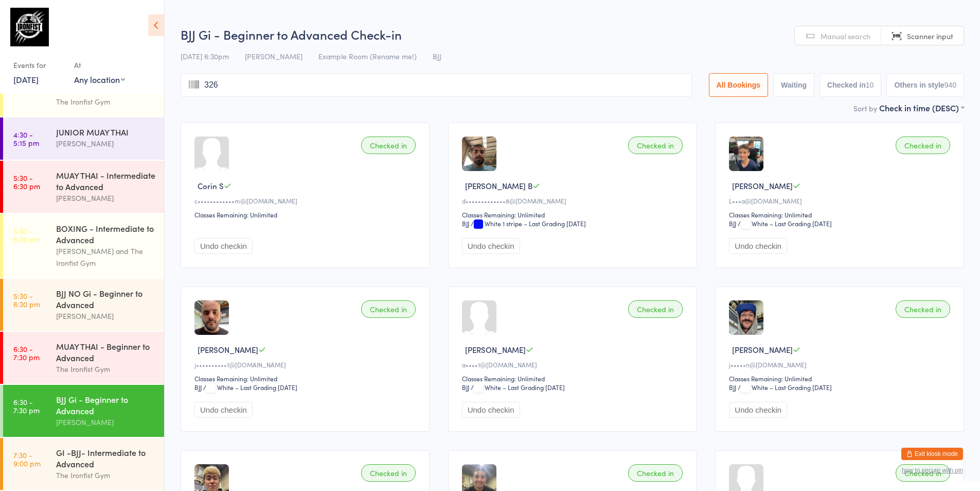 The width and height of the screenshot is (980, 491). What do you see at coordinates (106, 457) in the screenshot?
I see `div: GI -BJJ- Intermediate to Advanced` at bounding box center [106, 457].